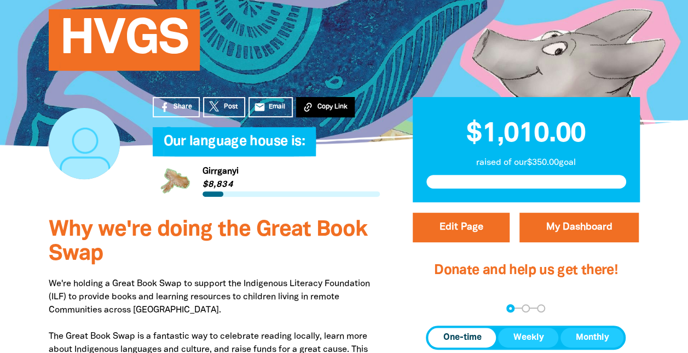  Describe the element at coordinates (124, 44) in the screenshot. I see `span: HVGS` at that location.